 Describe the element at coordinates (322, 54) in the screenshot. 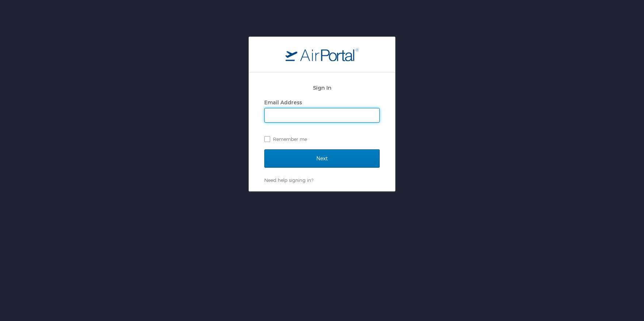

I see `img: logo` at that location.